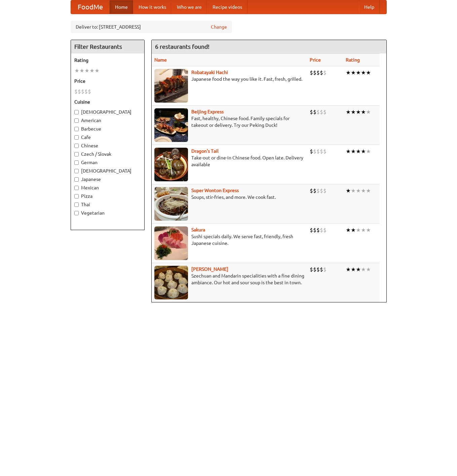 The width and height of the screenshot is (457, 476). I want to click on a: Name, so click(160, 60).